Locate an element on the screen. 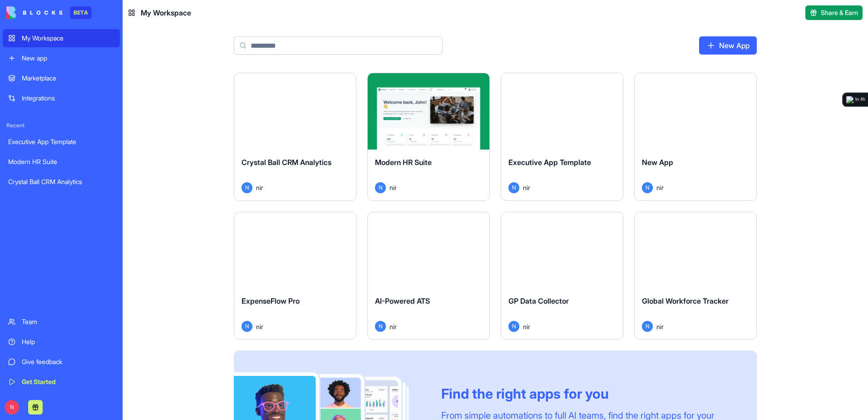  a: New App is located at coordinates (728, 45).